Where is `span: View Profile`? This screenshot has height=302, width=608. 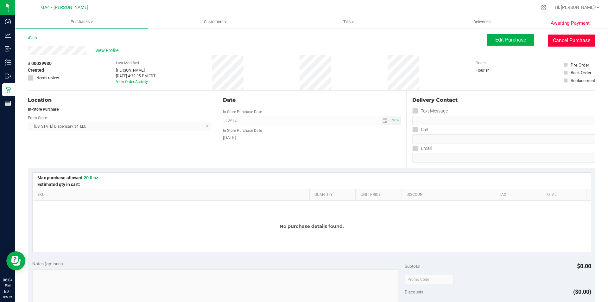 span: View Profile is located at coordinates (108, 50).